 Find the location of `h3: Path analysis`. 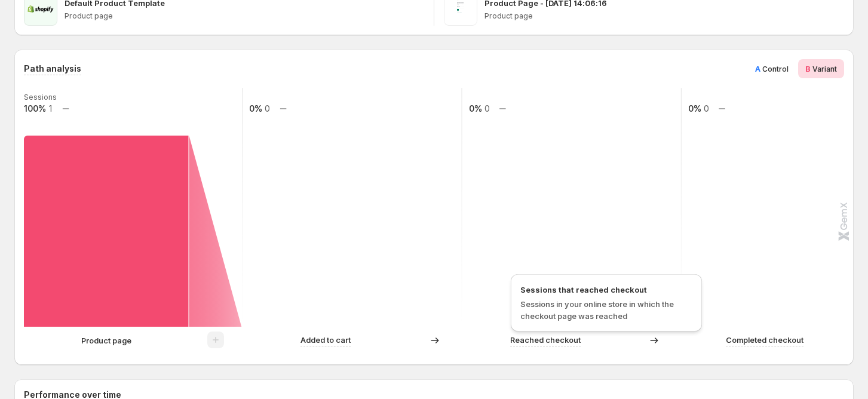

h3: Path analysis is located at coordinates (52, 69).